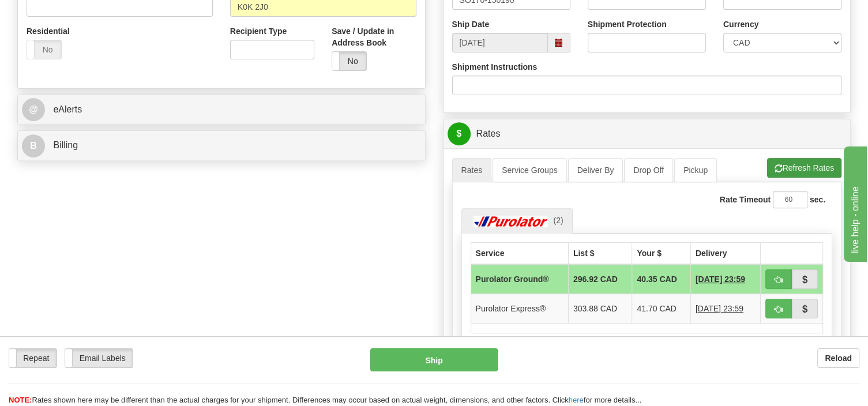 The width and height of the screenshot is (868, 406). I want to click on label: Residential, so click(48, 31).